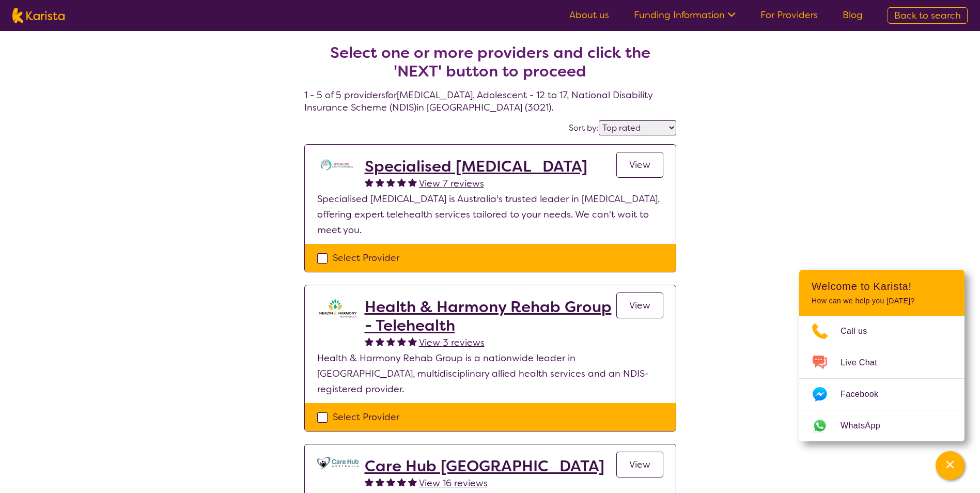  Describe the element at coordinates (950, 466) in the screenshot. I see `button: Channel Menu` at that location.